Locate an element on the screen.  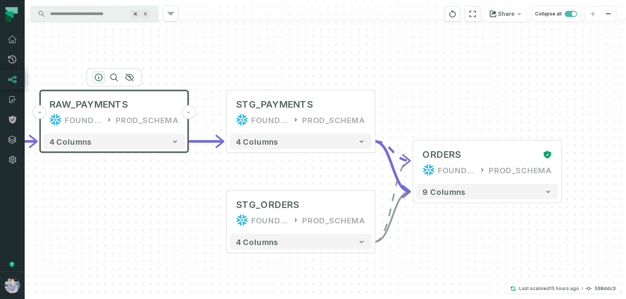
span: 9 columns is located at coordinates (444, 192).